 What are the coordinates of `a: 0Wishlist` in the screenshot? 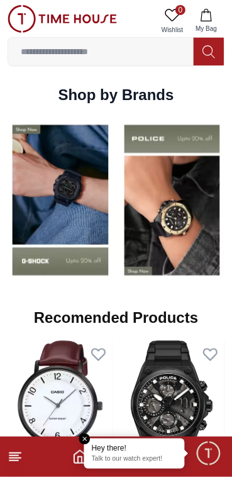 It's located at (173, 21).